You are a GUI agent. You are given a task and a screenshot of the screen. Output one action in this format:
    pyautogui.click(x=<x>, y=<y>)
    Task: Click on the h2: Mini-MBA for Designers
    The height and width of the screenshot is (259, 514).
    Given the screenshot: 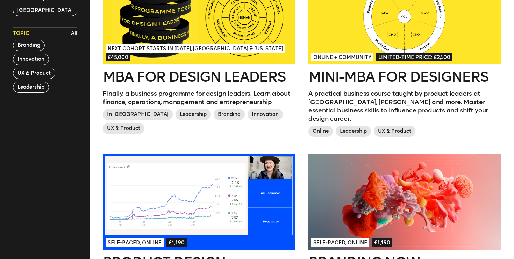 What is the action you would take?
    pyautogui.click(x=404, y=77)
    